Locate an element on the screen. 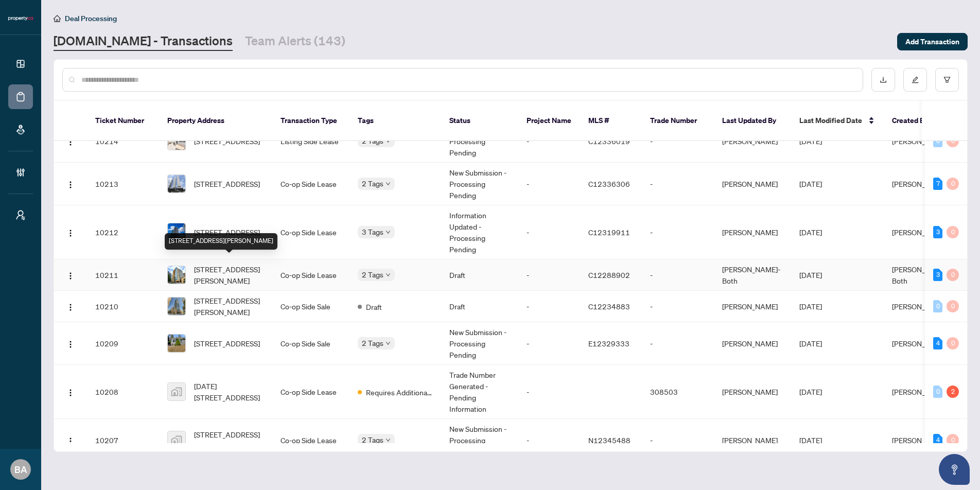  img: logo is located at coordinates (21, 19).